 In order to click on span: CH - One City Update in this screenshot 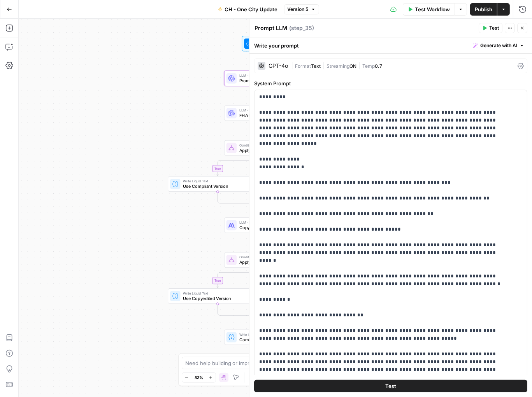, I will do `click(252, 9)`.